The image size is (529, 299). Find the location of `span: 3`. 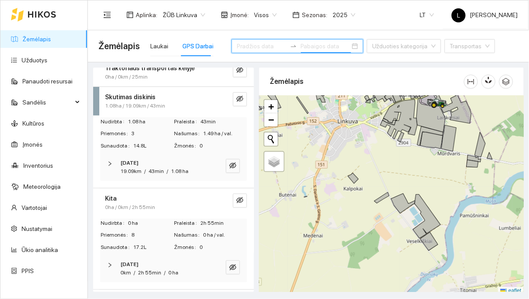

span: 3 is located at coordinates (152, 134).